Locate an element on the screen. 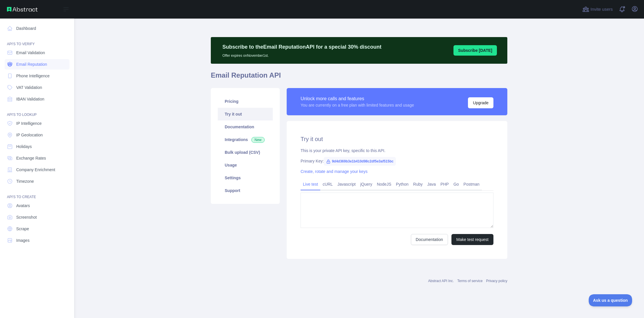 The image size is (644, 318). a: Screenshot is located at coordinates (37, 217).